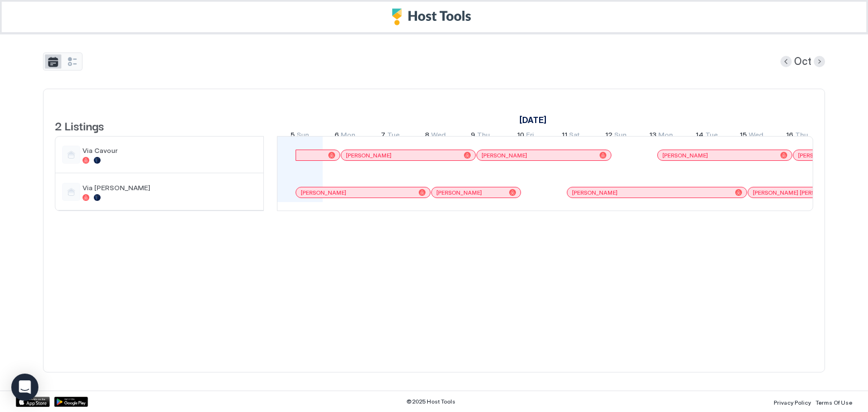  Describe the element at coordinates (792, 402) in the screenshot. I see `a: Privacy Policy` at that location.